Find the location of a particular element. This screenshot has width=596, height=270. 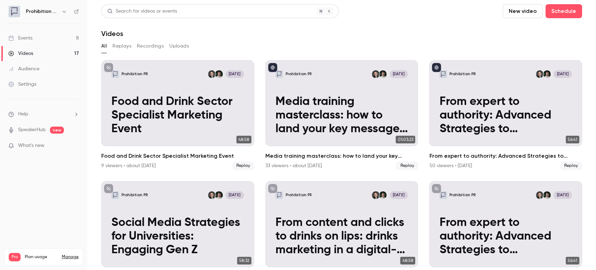

span: What's new is located at coordinates (31, 145).